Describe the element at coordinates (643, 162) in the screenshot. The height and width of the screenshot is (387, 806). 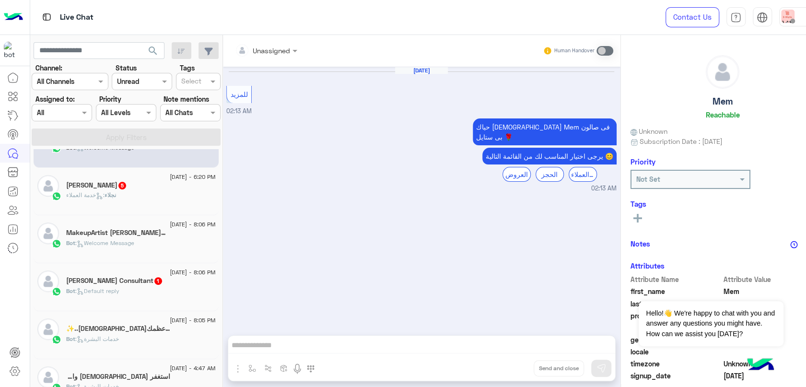
I see `h6: Priority` at that location.